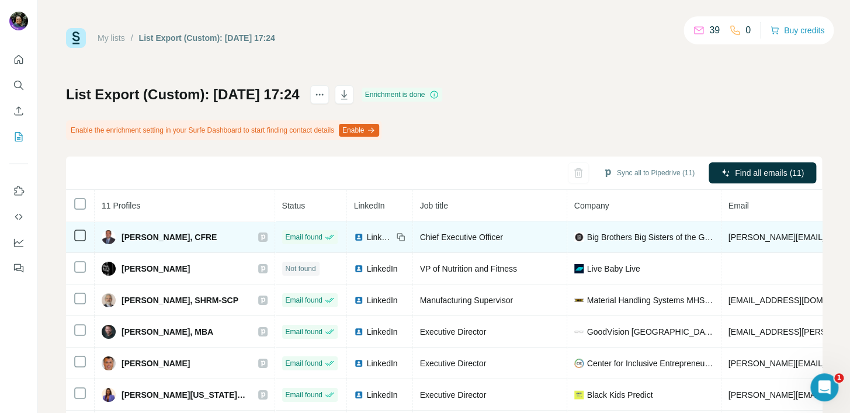  I want to click on span: Live Baby Live, so click(614, 269).